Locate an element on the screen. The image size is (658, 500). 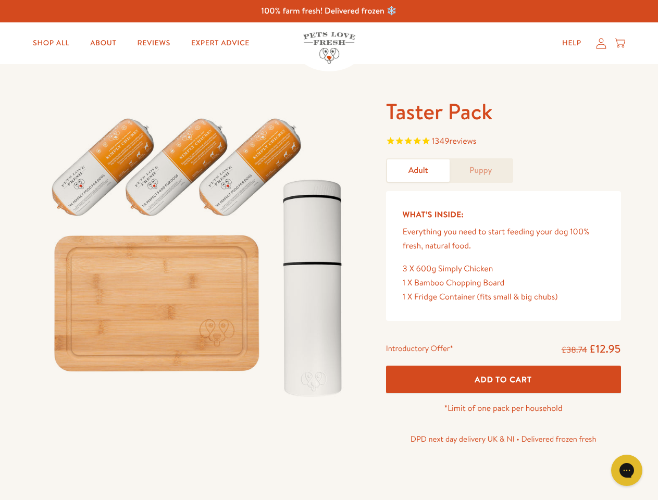
span: Add To Cart is located at coordinates (503, 379).